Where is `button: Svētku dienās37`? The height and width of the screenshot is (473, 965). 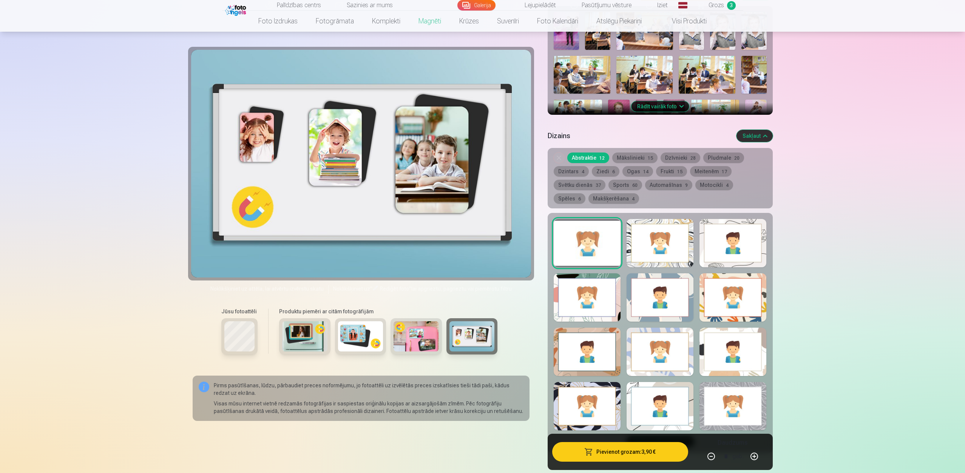
button: Svētku dienās37 is located at coordinates (579, 185).